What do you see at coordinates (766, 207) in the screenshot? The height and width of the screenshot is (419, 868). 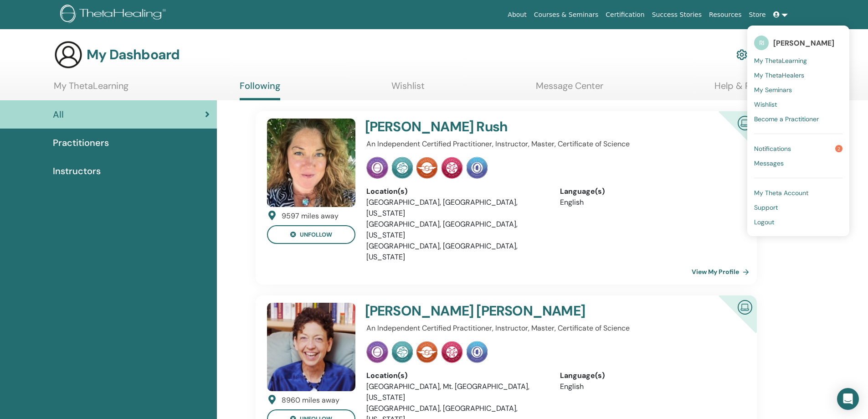 I see `span: Support` at bounding box center [766, 207].